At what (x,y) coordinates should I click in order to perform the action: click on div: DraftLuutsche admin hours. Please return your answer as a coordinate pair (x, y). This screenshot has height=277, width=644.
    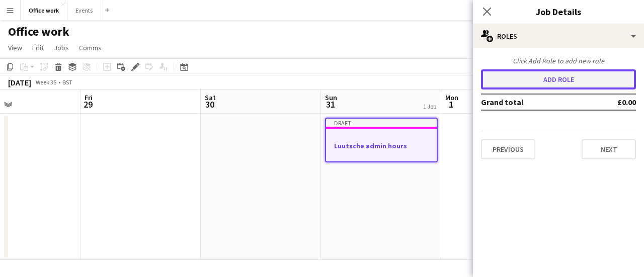
    Looking at the image, I should click on (382, 140).